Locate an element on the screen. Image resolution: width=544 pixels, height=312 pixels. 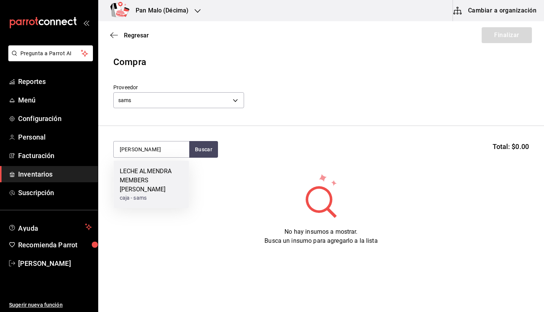
h3: Pan Malo (Décima) is located at coordinates (159, 11).